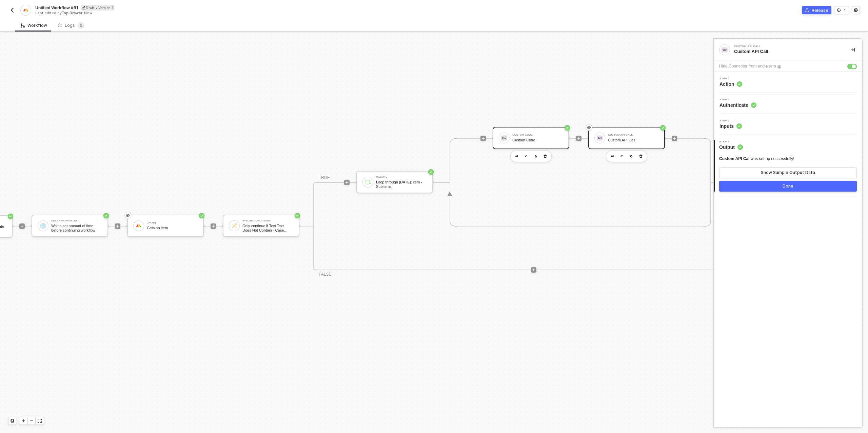 The width and height of the screenshot is (868, 433). Describe the element at coordinates (853, 50) in the screenshot. I see `span: icon-collapse-right` at that location.